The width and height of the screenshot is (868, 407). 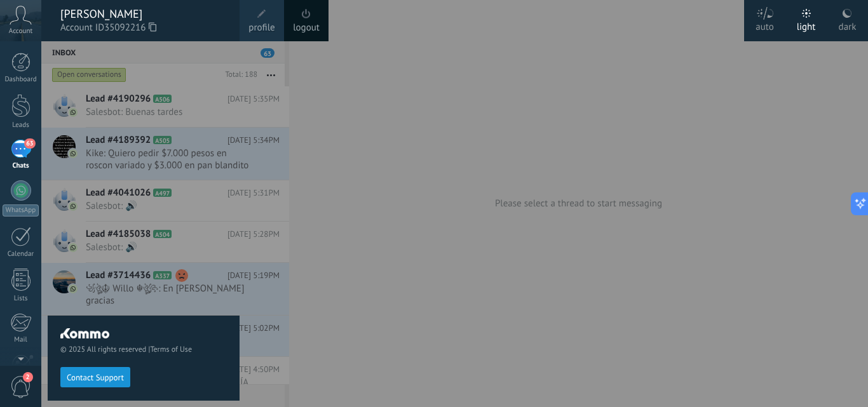 I want to click on div: Lists, so click(x=21, y=299).